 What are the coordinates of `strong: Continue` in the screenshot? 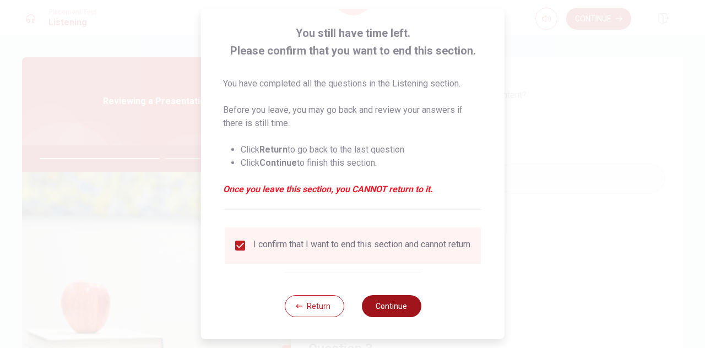 It's located at (278, 162).